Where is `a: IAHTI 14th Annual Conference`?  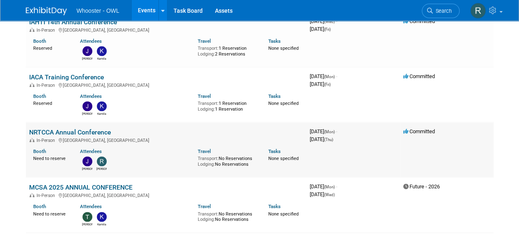 a: IAHTI 14th Annual Conference is located at coordinates (73, 22).